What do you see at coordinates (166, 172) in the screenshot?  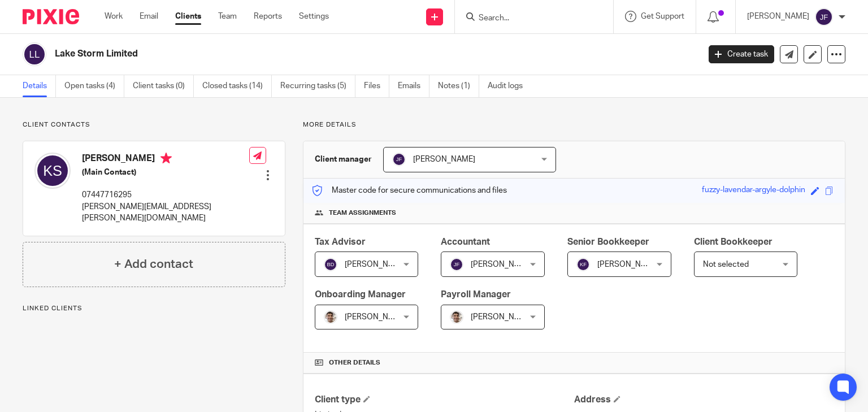 I see `h5: (Main Contact)` at bounding box center [166, 172].